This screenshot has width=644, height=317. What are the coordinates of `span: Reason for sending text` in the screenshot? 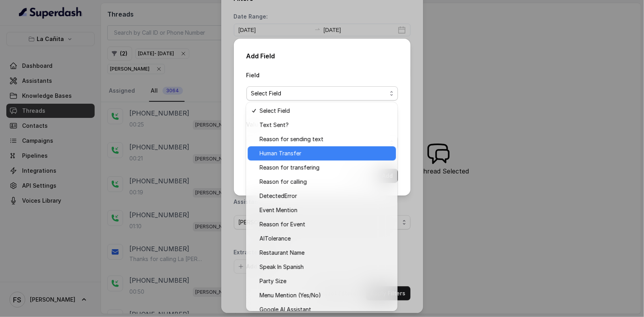 It's located at (325, 139).